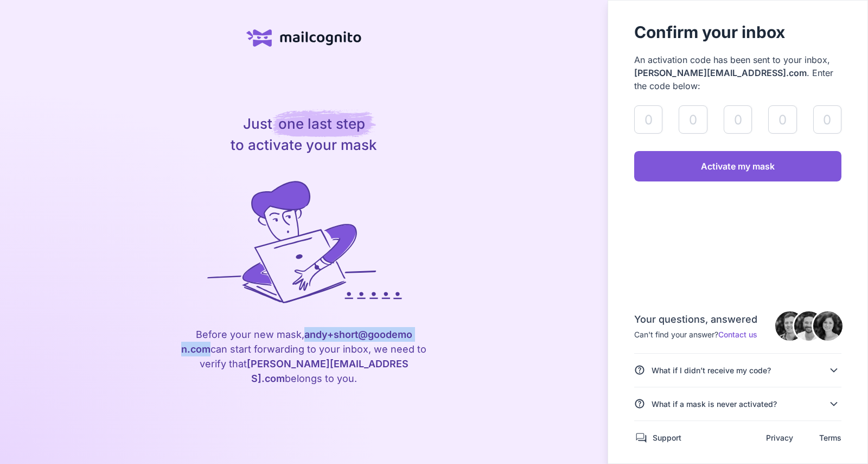 The height and width of the screenshot is (464, 868). I want to click on span: Just, so click(258, 124).